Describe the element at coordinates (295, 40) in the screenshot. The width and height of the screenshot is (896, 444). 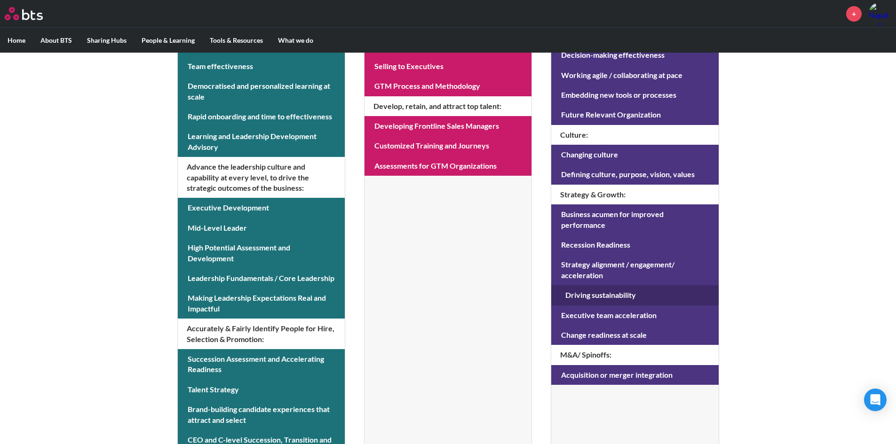
I see `label: What we do` at that location.